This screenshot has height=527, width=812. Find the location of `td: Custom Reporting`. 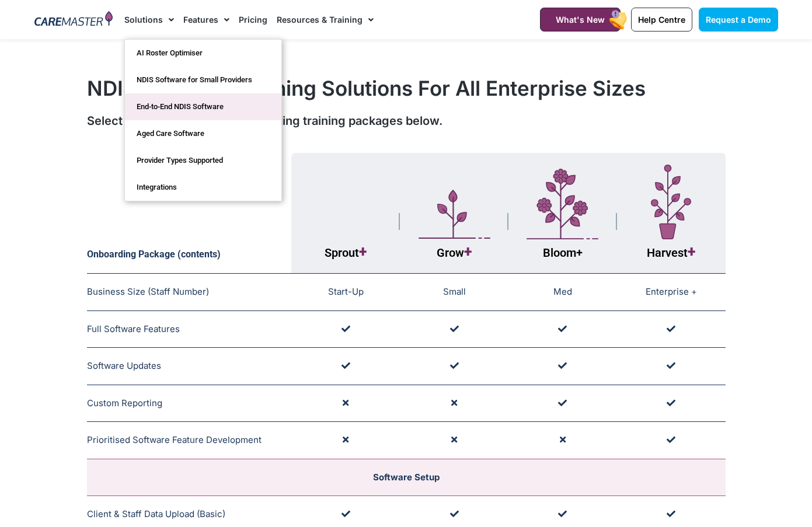

td: Custom Reporting is located at coordinates (189, 403).